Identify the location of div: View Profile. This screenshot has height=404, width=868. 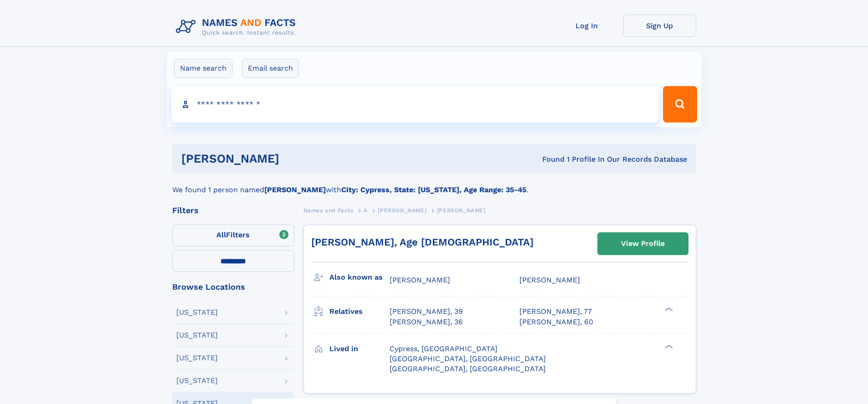
(643, 244).